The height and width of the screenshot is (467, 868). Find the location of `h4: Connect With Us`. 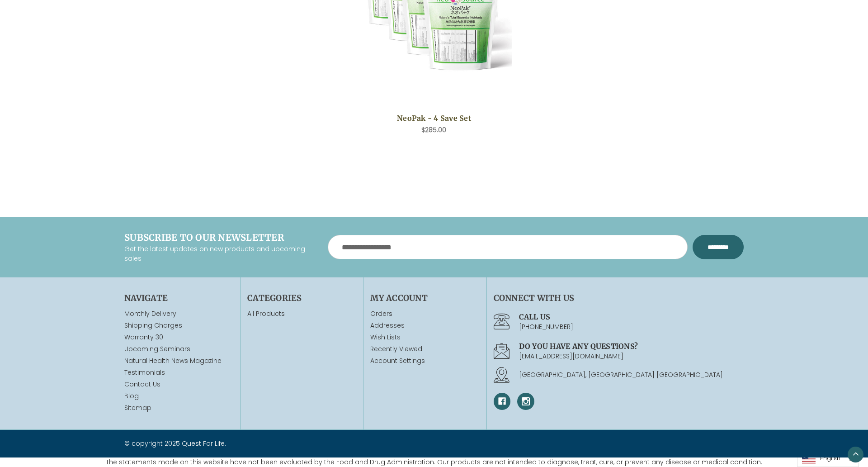

h4: Connect With Us is located at coordinates (618, 298).